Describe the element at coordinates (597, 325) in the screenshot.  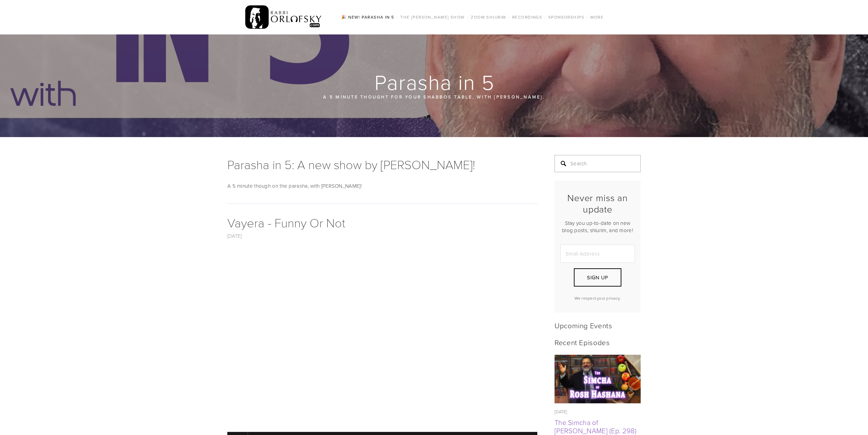
I see `h2: Upcoming Events` at that location.